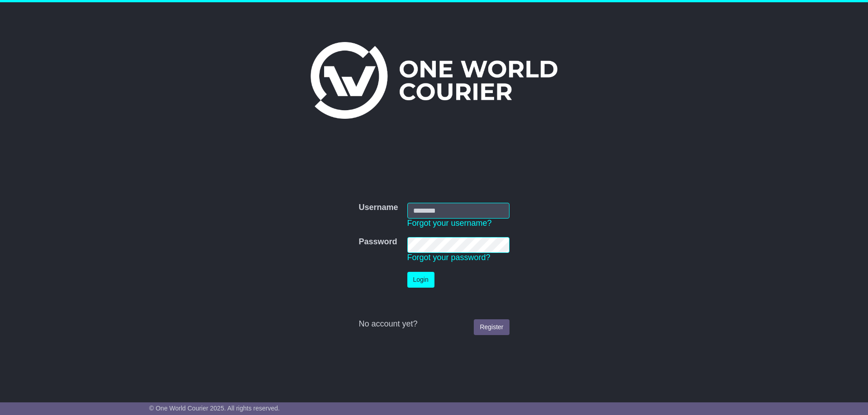 This screenshot has height=415, width=868. Describe the element at coordinates (449, 257) in the screenshot. I see `a: Forgot your password?` at that location.